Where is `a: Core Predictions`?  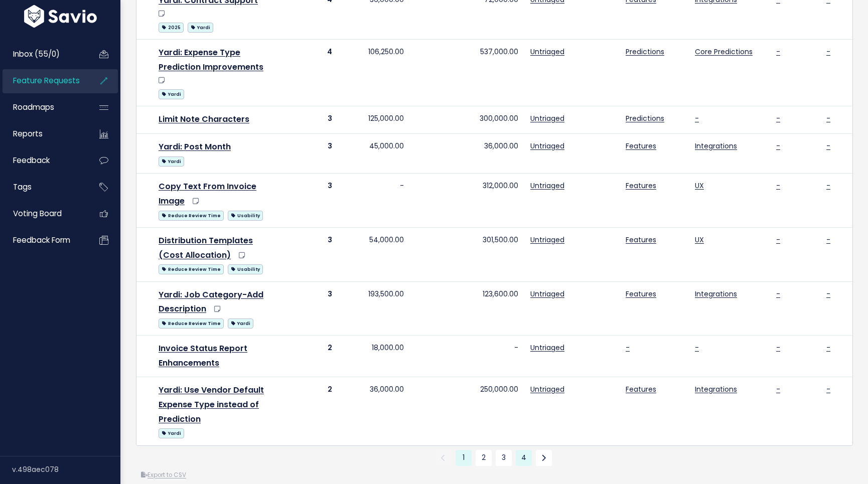
a: Core Predictions is located at coordinates (723, 52).